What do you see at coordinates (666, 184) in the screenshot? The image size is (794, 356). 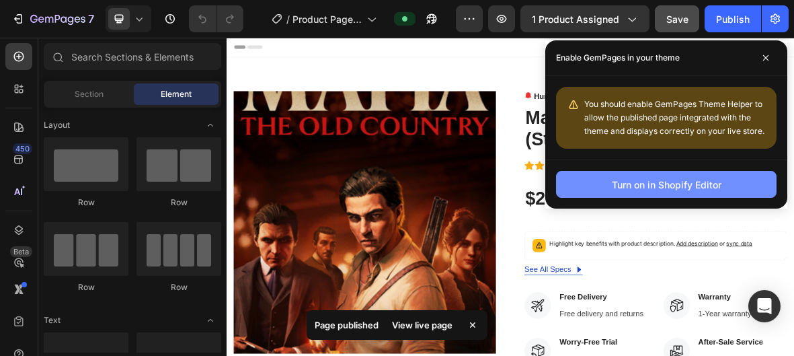 I see `button: Turn on in Shopify Editor` at bounding box center [666, 184].